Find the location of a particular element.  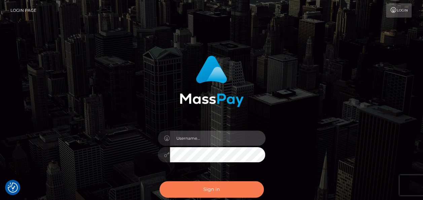

img: MassPay Login is located at coordinates (212, 81).